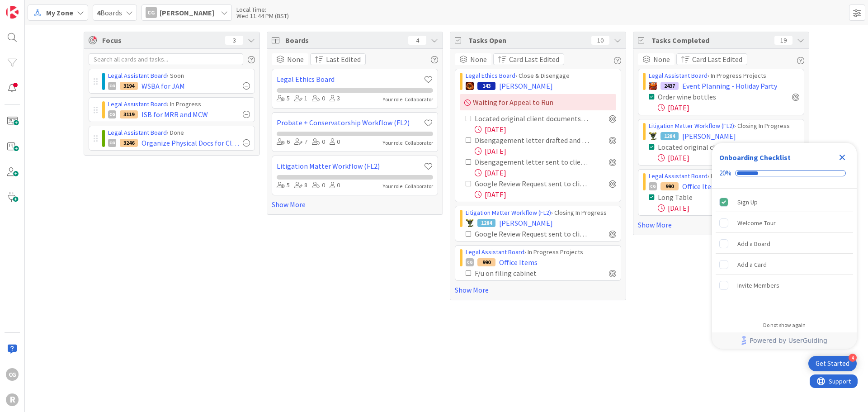 Image resolution: width=868 pixels, height=412 pixels. What do you see at coordinates (784, 173) in the screenshot?
I see `div: Checklist progress: 20%` at bounding box center [784, 173].